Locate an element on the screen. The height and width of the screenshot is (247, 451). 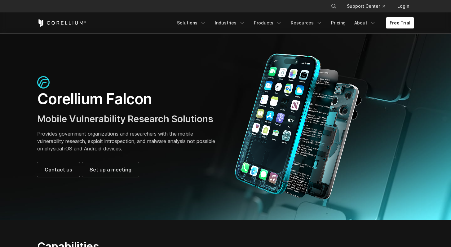
span: Mobile Vulnerability Research Solutions is located at coordinates (125, 119).